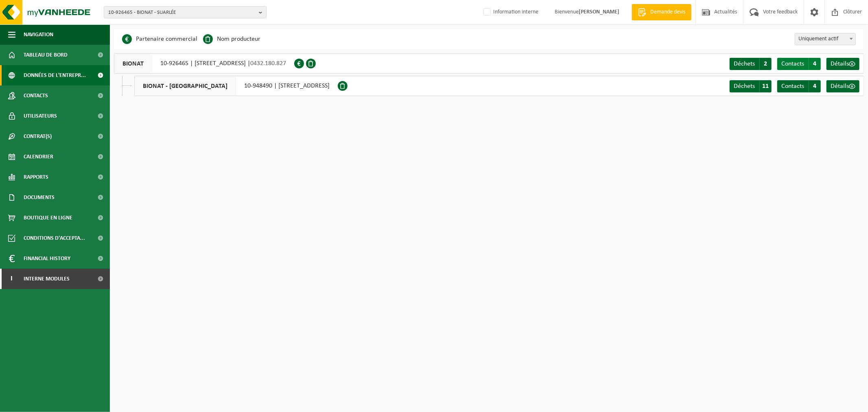 Image resolution: width=868 pixels, height=412 pixels. Describe the element at coordinates (750, 64) in the screenshot. I see `a: Déchets 2` at that location.